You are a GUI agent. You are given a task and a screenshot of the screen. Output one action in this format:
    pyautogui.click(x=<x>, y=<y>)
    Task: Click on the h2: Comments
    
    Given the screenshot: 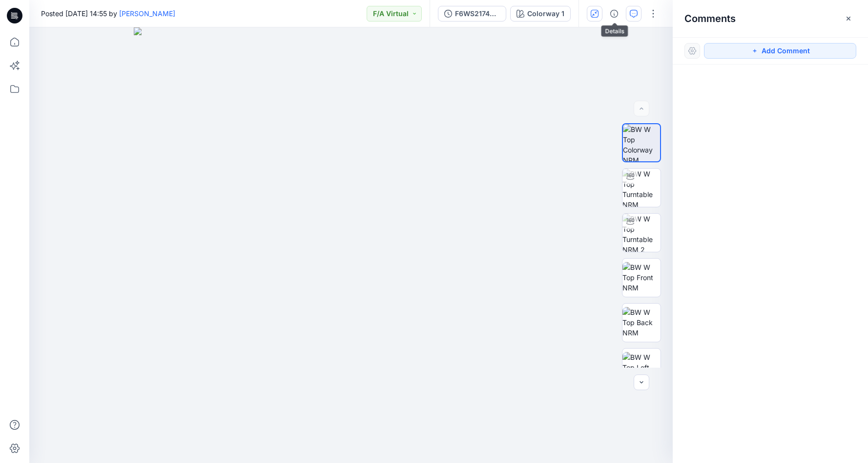 What is the action you would take?
    pyautogui.click(x=710, y=19)
    